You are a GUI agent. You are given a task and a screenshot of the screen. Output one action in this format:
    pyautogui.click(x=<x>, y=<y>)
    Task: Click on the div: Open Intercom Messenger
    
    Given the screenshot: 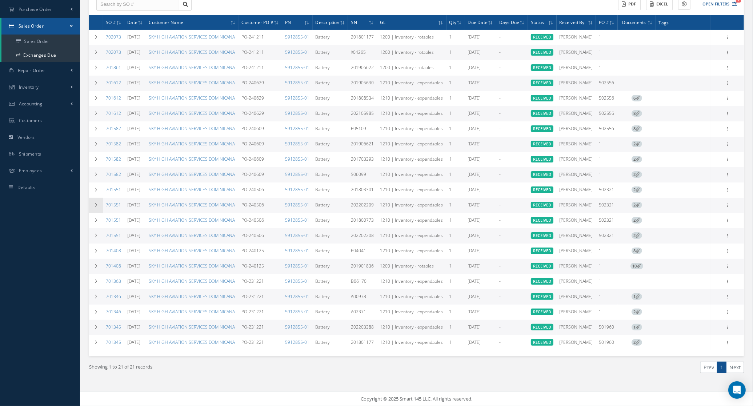 What is the action you would take?
    pyautogui.click(x=737, y=390)
    